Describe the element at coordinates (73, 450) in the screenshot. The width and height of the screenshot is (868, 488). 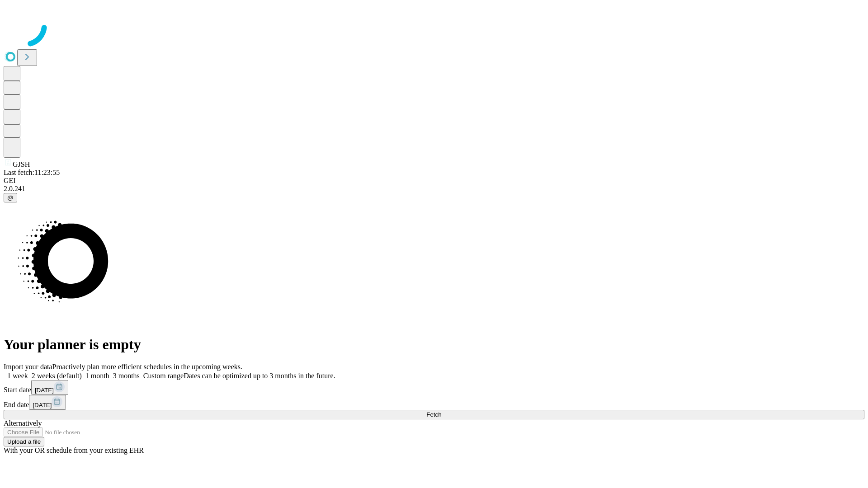
I see `span: With your OR schedule from your existing EHR` at that location.